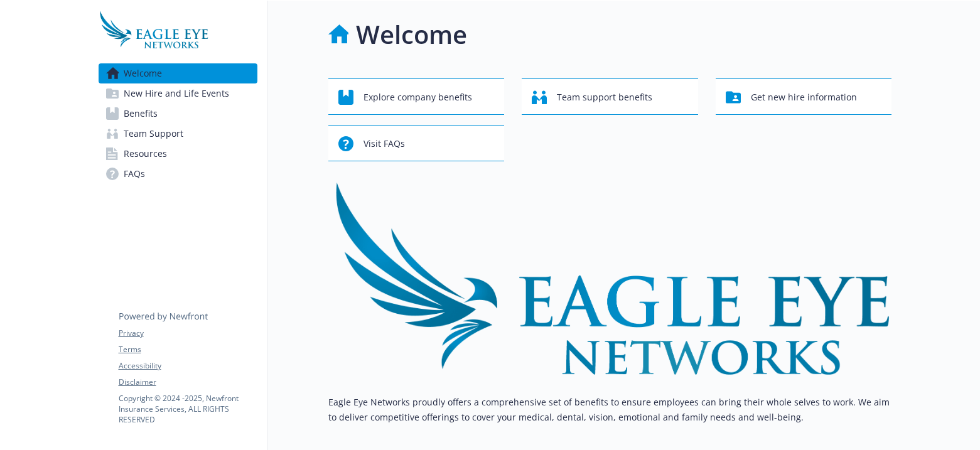 The image size is (980, 450). I want to click on span: Resources, so click(145, 154).